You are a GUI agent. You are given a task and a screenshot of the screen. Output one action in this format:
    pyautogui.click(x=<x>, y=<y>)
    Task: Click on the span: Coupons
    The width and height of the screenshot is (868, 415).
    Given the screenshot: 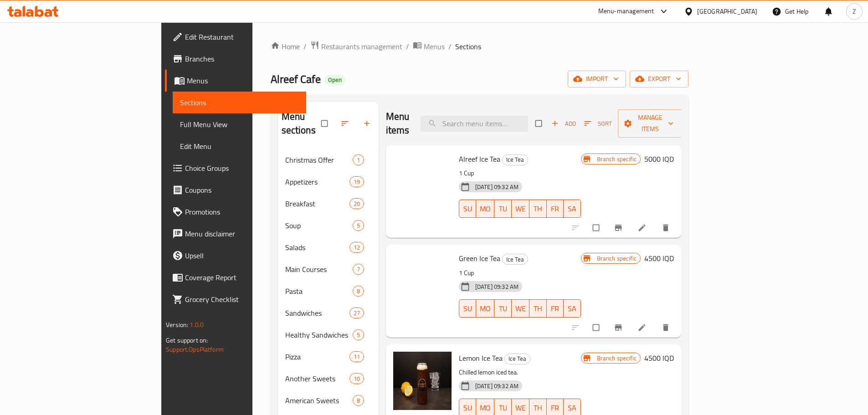 What is the action you would take?
    pyautogui.click(x=242, y=190)
    